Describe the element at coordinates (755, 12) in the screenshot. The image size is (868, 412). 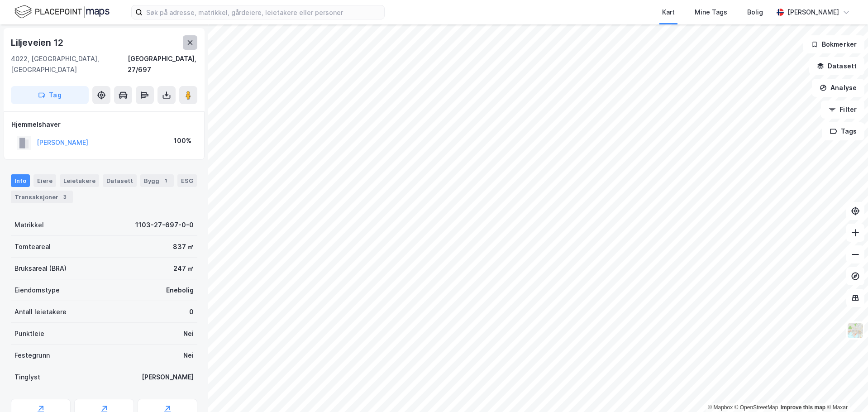
I see `div: Bolig` at that location.